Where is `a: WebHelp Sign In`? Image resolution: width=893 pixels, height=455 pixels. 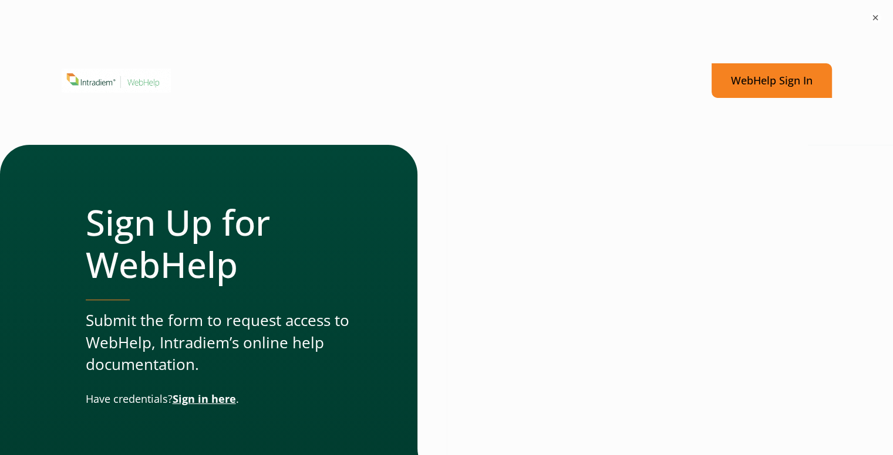
a: WebHelp Sign In is located at coordinates (771, 80).